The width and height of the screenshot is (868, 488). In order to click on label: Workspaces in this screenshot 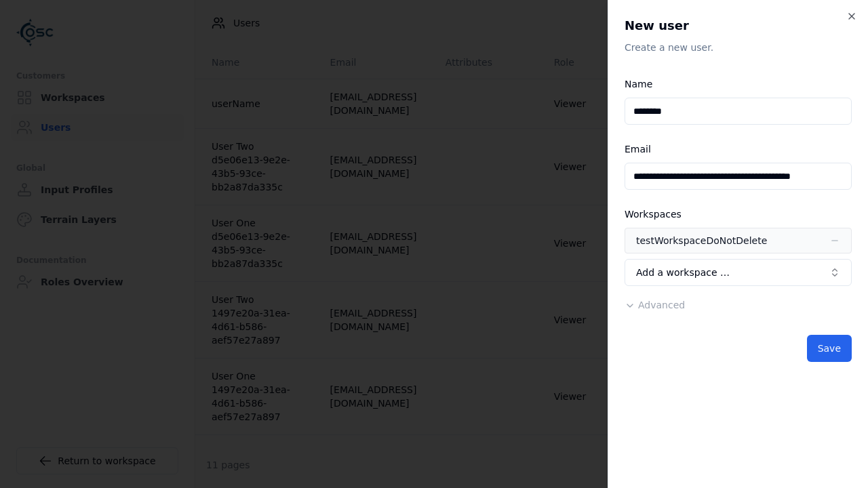, I will do `click(653, 214)`.